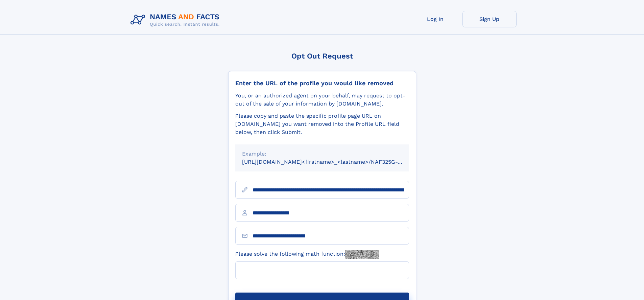  What do you see at coordinates (177, 20) in the screenshot?
I see `img: Logo Names and Facts` at bounding box center [177, 20].